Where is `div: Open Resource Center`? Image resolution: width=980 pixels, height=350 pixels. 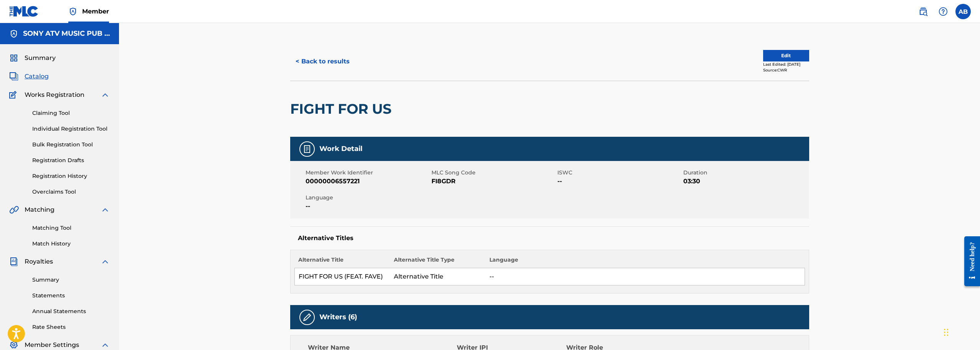 div: Open Resource Center is located at coordinates (13, 31).